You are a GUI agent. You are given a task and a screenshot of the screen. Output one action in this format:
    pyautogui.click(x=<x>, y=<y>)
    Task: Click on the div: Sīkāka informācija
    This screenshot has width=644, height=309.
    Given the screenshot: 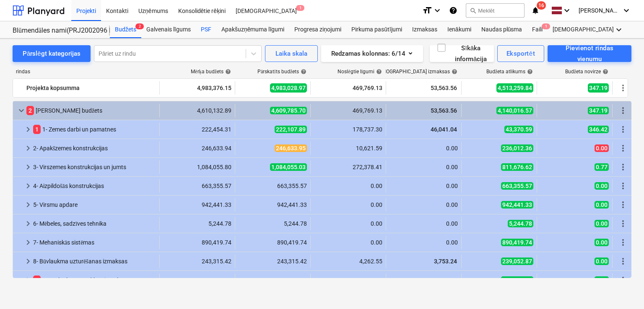 What is the action you would take?
    pyautogui.click(x=462, y=53)
    